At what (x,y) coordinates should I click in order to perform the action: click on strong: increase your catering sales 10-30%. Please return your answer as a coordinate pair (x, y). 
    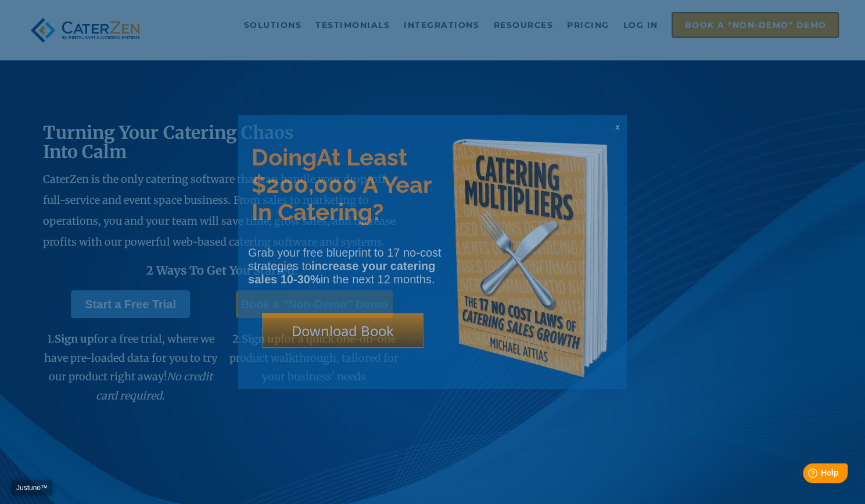
    Looking at the image, I should click on (342, 272).